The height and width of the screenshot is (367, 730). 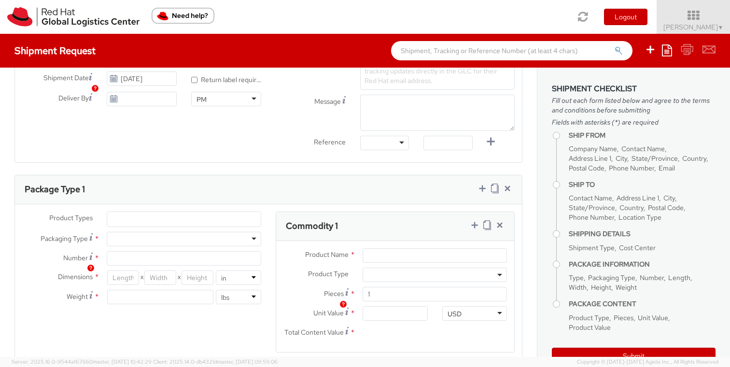 What do you see at coordinates (642, 234) in the screenshot?
I see `h4: Shipping Details` at bounding box center [642, 234].